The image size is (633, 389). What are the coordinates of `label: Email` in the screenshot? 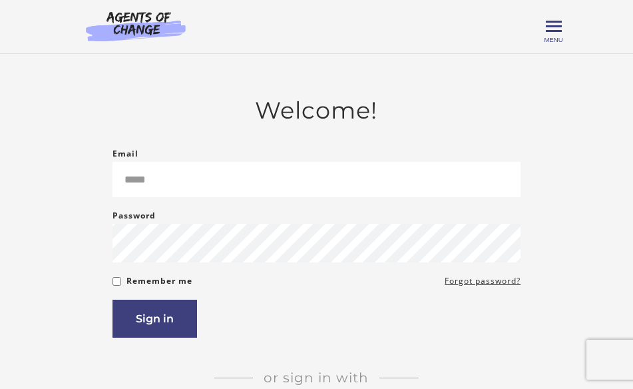 It's located at (125, 154).